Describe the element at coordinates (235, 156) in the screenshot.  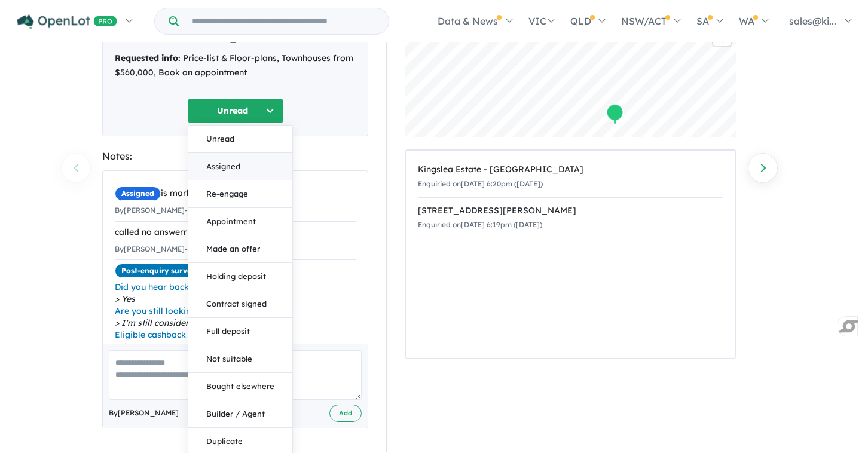
I see `div: Notes:` at that location.